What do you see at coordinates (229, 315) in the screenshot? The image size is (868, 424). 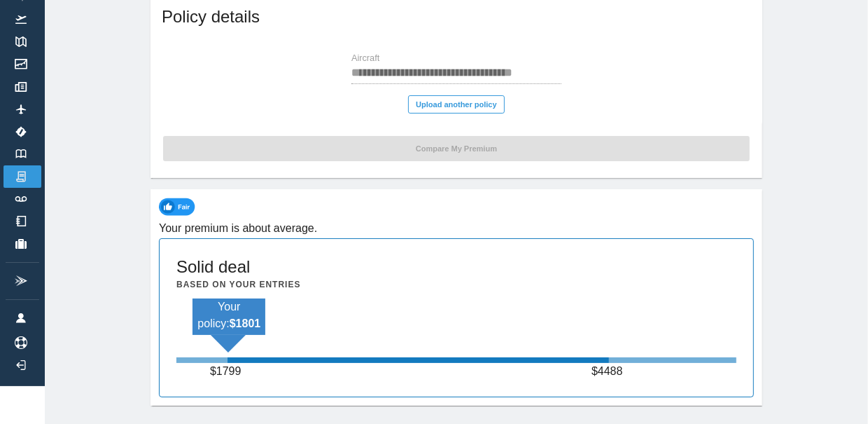 I see `p: Your policy:` at bounding box center [229, 315].